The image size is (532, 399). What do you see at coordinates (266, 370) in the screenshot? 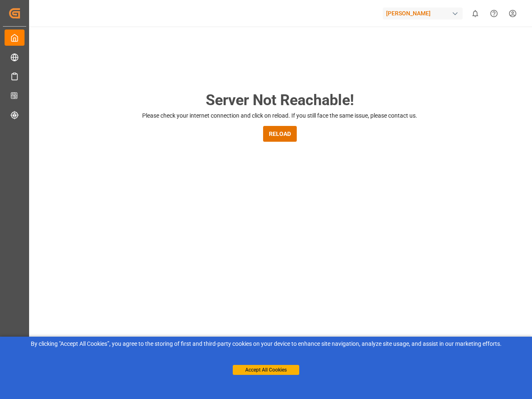
I see `button: Accept All Cookies` at bounding box center [266, 370].